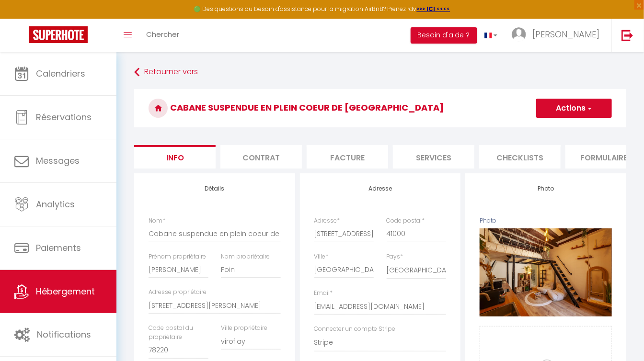  What do you see at coordinates (355, 329) in the screenshot?
I see `label: Connecter un compte Stripe` at bounding box center [355, 329].